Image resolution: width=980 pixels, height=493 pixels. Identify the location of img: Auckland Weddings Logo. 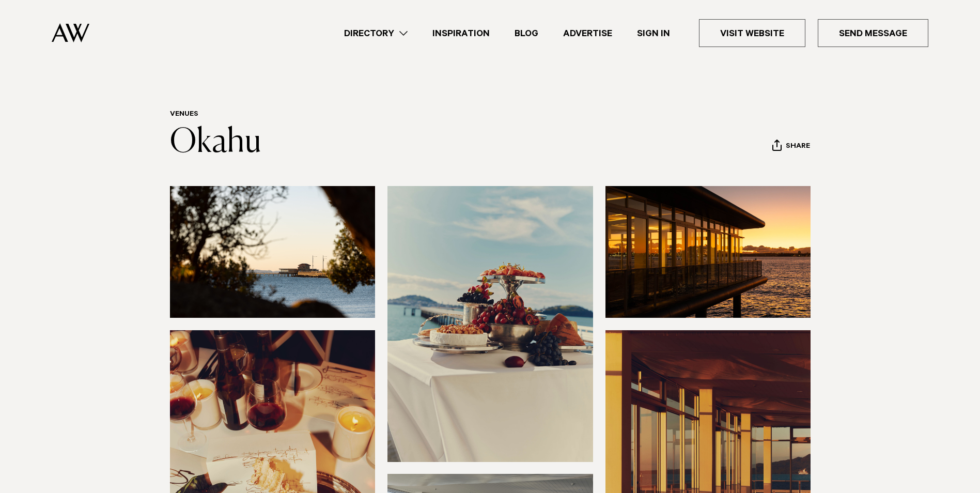
(71, 32).